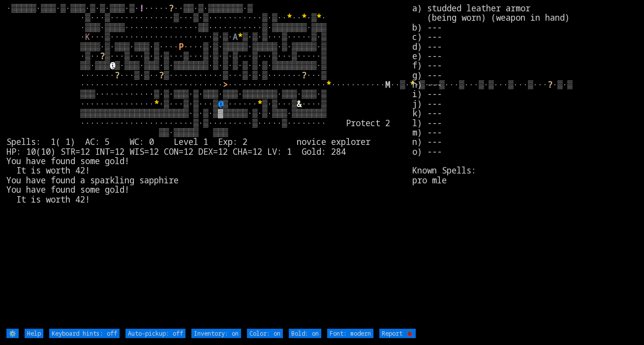 This screenshot has height=345, width=644. Describe the element at coordinates (181, 46) in the screenshot. I see `font: P` at that location.